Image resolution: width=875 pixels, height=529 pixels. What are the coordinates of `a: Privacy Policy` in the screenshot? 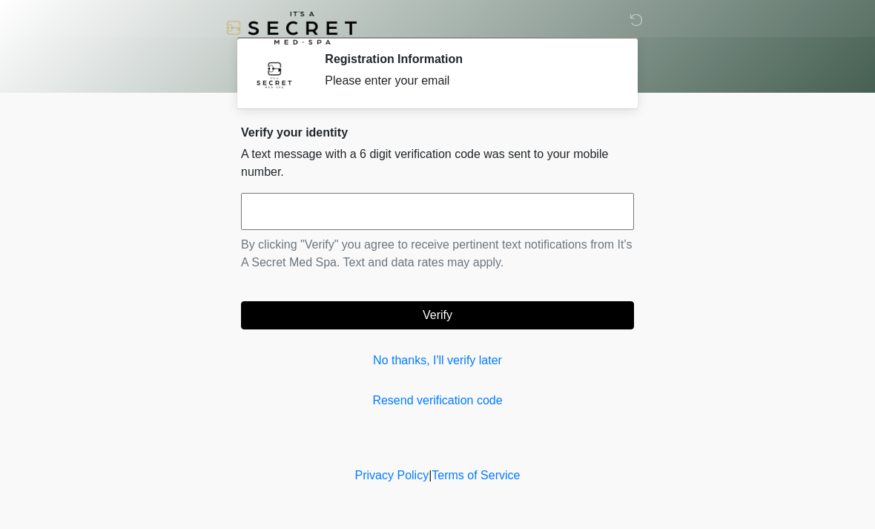 It's located at (392, 474).